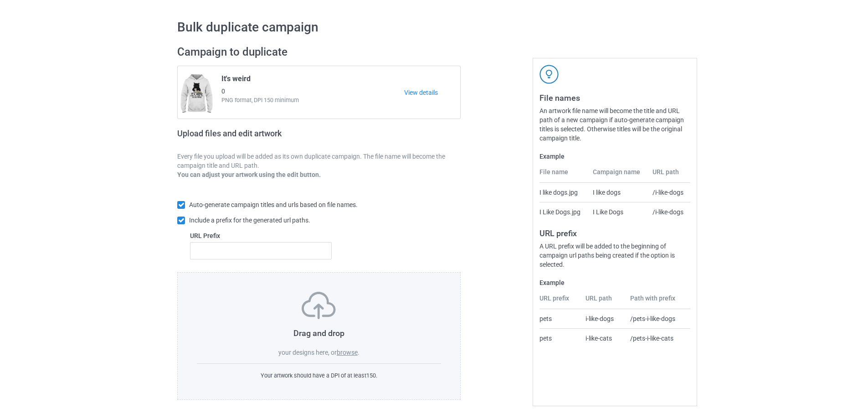 Image resolution: width=868 pixels, height=419 pixels. Describe the element at coordinates (657, 301) in the screenshot. I see `th: Path with prefix` at that location.